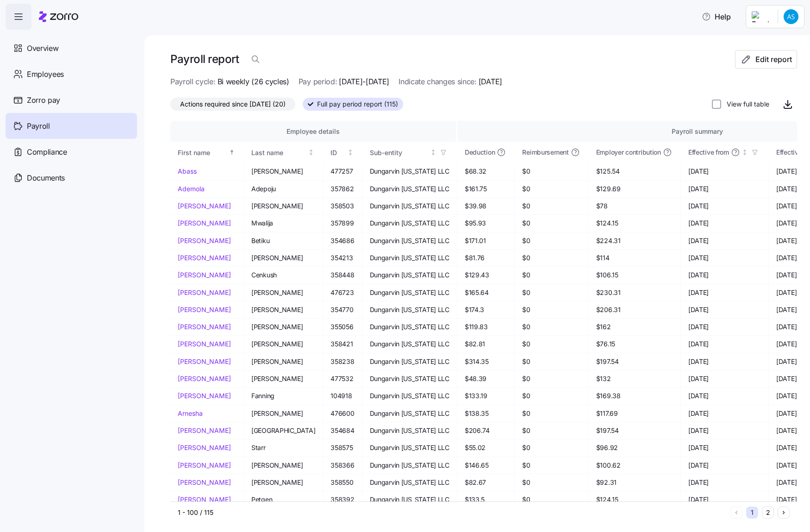 The height and width of the screenshot is (532, 810). I want to click on span: Petgen, so click(283, 499).